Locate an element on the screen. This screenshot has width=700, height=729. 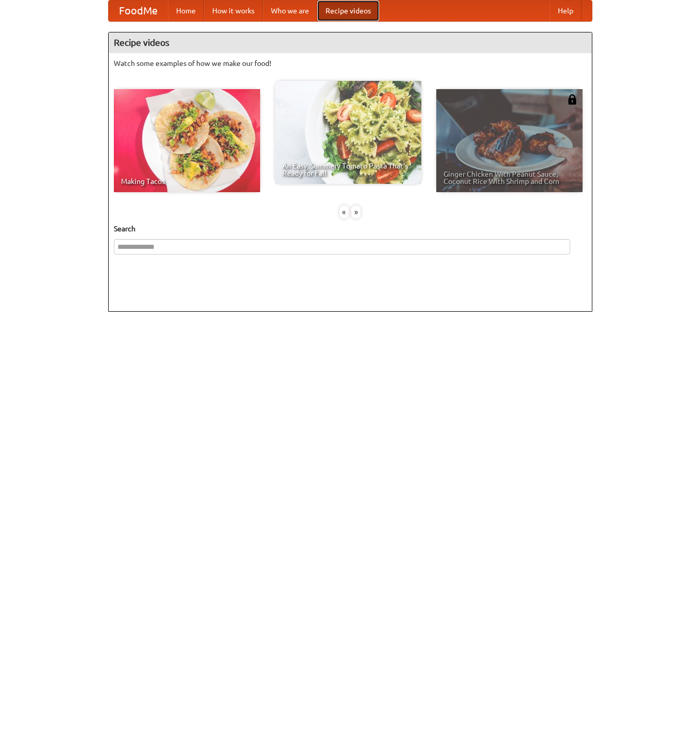
a: Who we are is located at coordinates (290, 10).